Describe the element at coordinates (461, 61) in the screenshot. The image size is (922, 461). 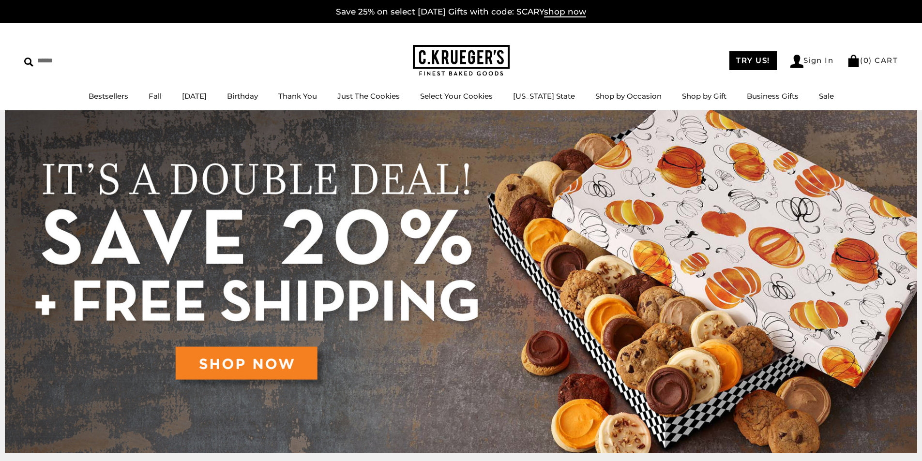
I see `img: C.KRUEGER'S` at that location.